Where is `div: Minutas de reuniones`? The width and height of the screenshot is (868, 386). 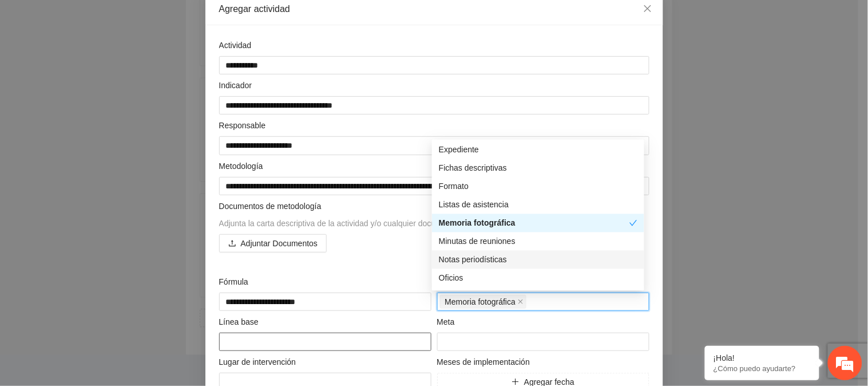 div: Minutas de reuniones is located at coordinates (538, 242).